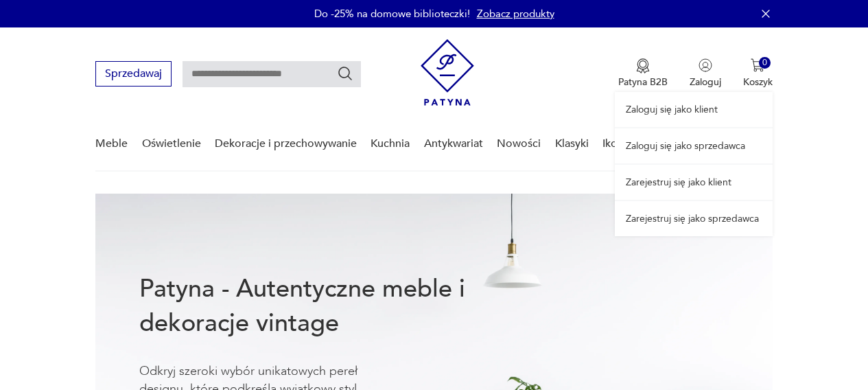 This screenshot has height=390, width=868. Describe the element at coordinates (392, 14) in the screenshot. I see `p: Do -25% na domowe biblioteczki!` at that location.